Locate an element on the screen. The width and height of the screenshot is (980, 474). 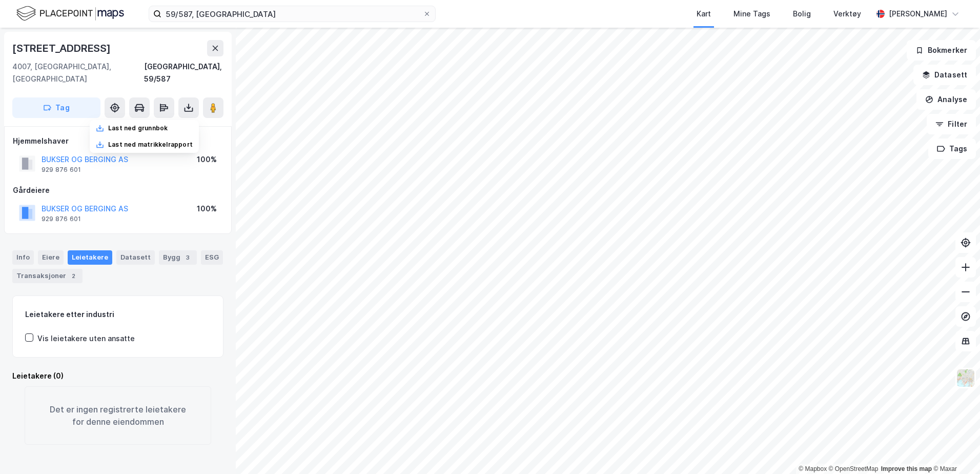
button: Tags is located at coordinates (951, 149).